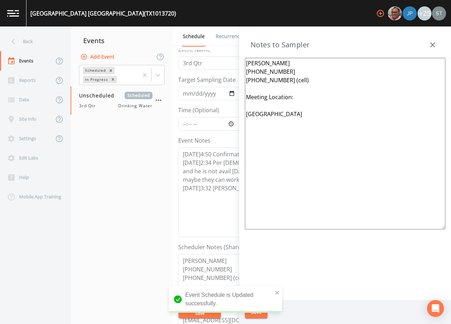  Describe the element at coordinates (194, 141) in the screenshot. I see `label: Event Notes` at that location.